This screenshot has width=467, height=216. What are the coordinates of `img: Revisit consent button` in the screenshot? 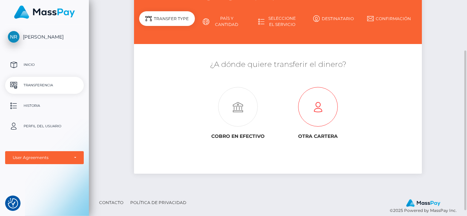 It's located at (13, 204).